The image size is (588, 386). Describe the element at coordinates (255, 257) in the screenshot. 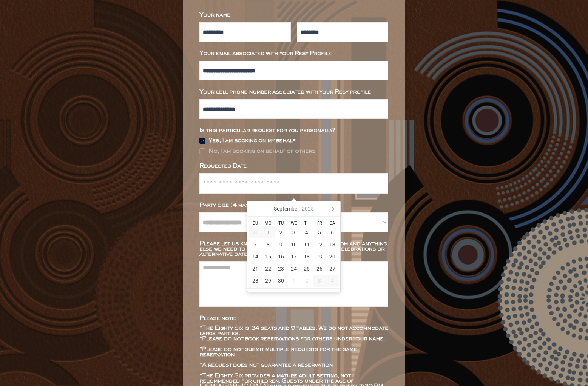

I see `div: 14` at that location.